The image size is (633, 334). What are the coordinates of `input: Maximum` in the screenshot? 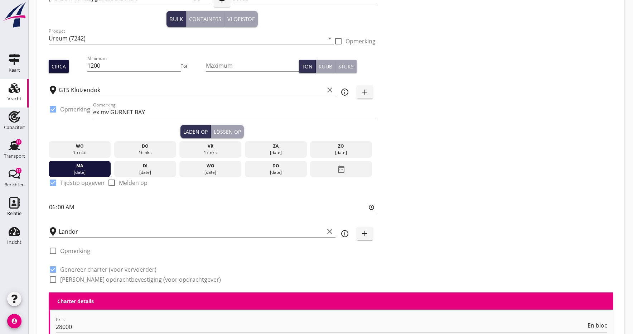 It's located at (252, 65).